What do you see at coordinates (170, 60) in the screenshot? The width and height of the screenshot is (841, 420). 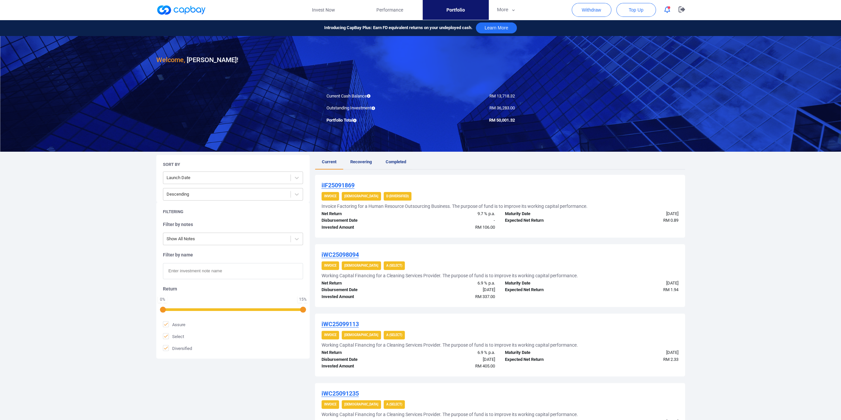 I see `span: Welcome,` at bounding box center [170, 60].